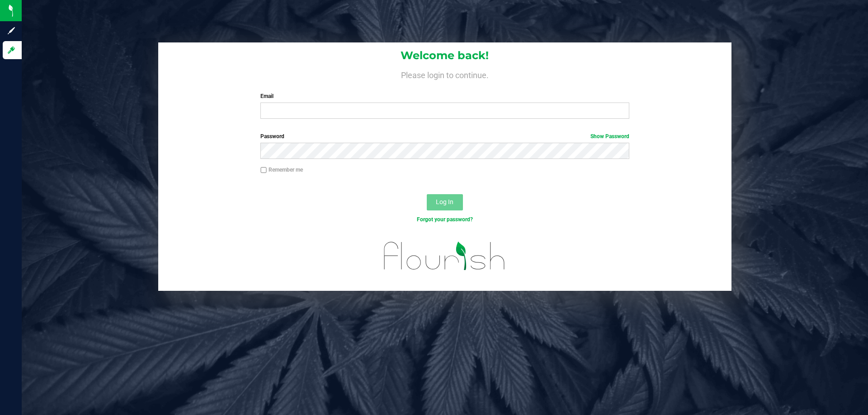  I want to click on a: Show Password, so click(610, 137).